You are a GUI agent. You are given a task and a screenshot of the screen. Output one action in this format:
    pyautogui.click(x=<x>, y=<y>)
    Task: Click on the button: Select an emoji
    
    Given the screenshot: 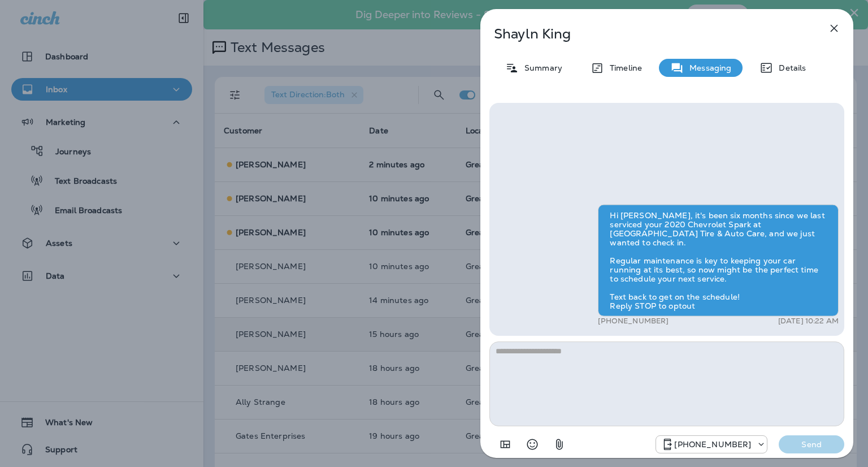 What is the action you would take?
    pyautogui.click(x=532, y=444)
    